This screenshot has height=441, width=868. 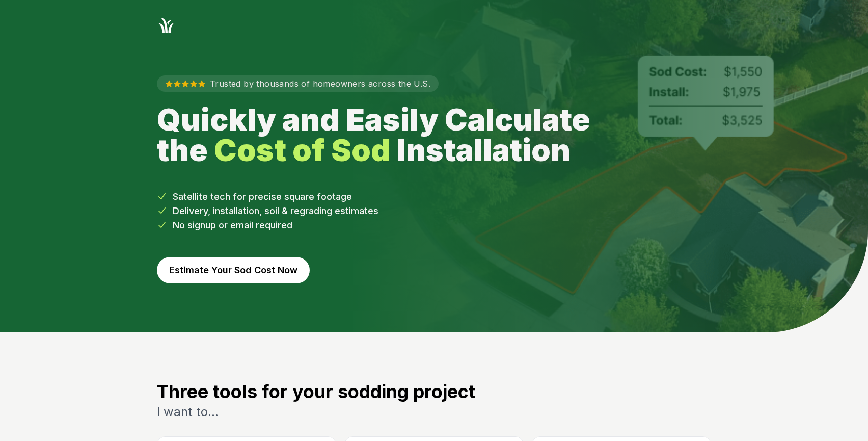 What do you see at coordinates (302, 150) in the screenshot?
I see `strong: Cost of Sod` at bounding box center [302, 150].